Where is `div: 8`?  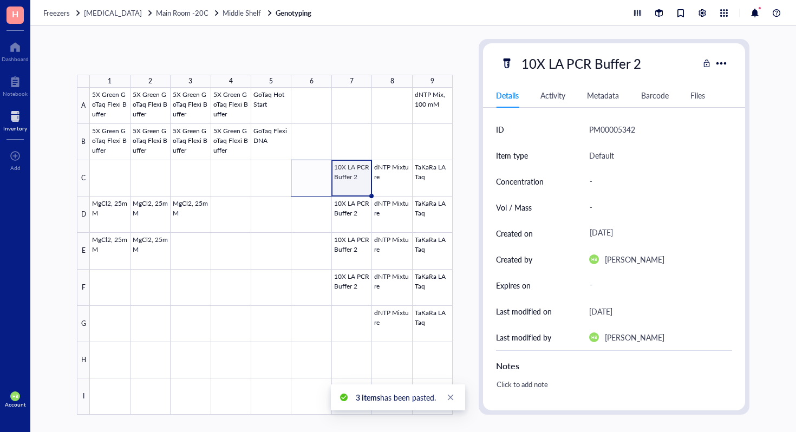
div: 8 is located at coordinates (392, 81).